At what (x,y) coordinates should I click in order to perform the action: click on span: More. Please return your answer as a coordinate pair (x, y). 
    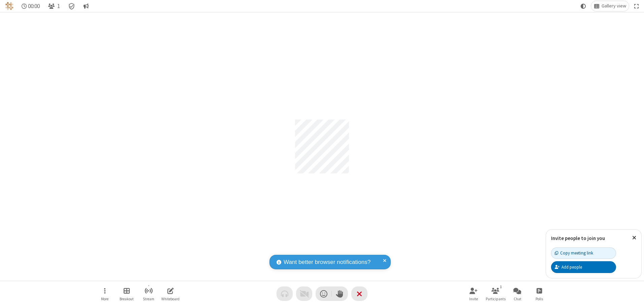
    Looking at the image, I should click on (105, 298).